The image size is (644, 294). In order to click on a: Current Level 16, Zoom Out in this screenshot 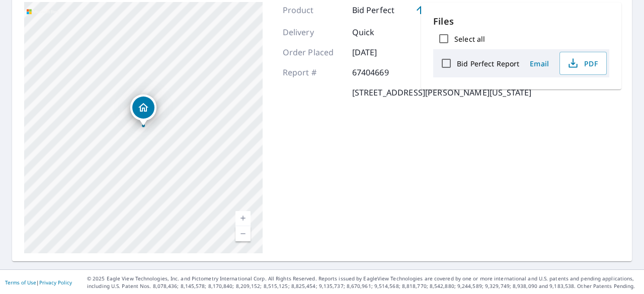, I will do `click(243, 234)`.